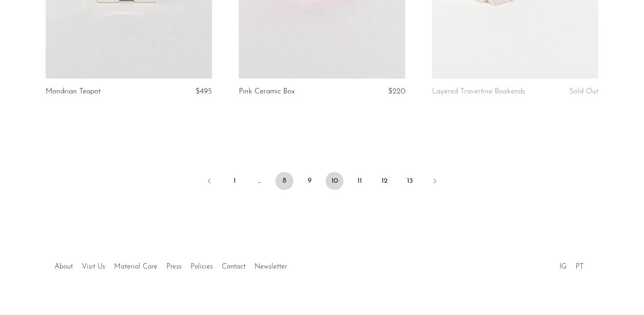 This screenshot has height=315, width=644. What do you see at coordinates (572, 264) in the screenshot?
I see `ul: Social Medias` at bounding box center [572, 264].